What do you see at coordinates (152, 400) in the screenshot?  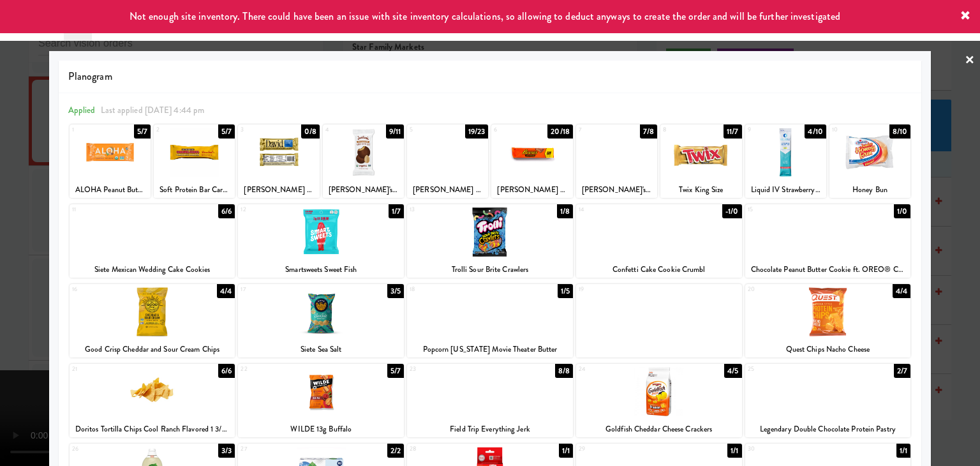 I see `div: 216/6Doritos Tortilla Chips Cool Ranch Flavored 1 3/4 Oz` at bounding box center [152, 400].